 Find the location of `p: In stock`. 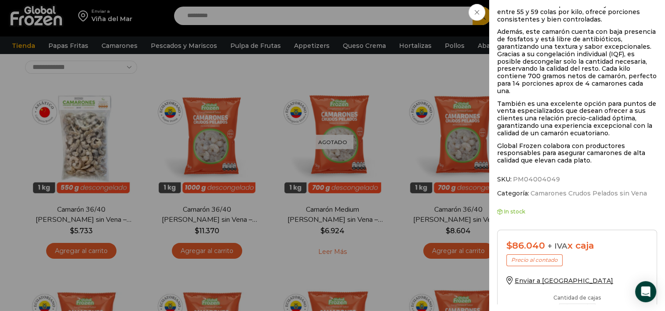

p: In stock is located at coordinates (577, 211).